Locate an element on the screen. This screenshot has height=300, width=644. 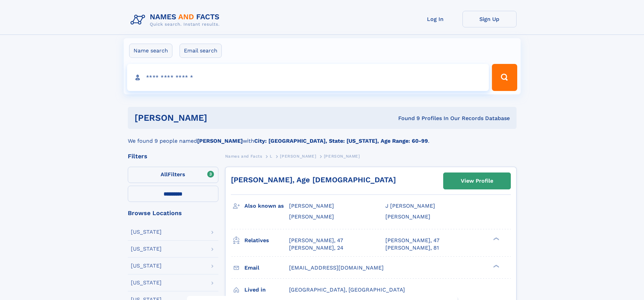
div: Browse Locations is located at coordinates (173, 213).